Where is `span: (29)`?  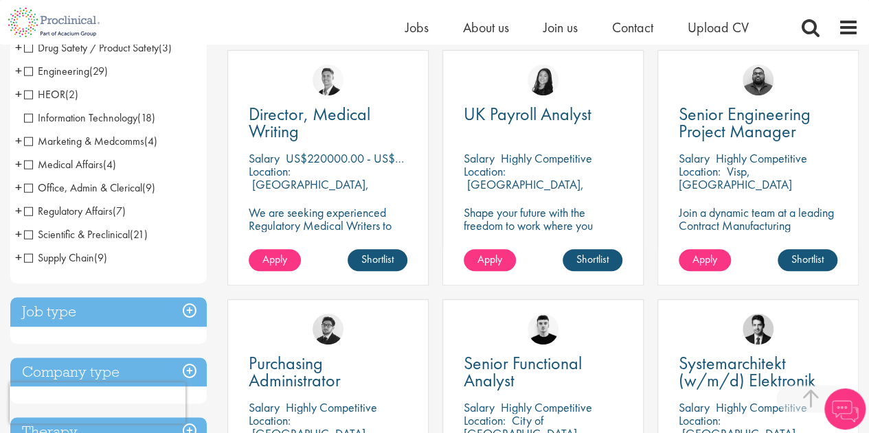
span: (29) is located at coordinates (98, 71).